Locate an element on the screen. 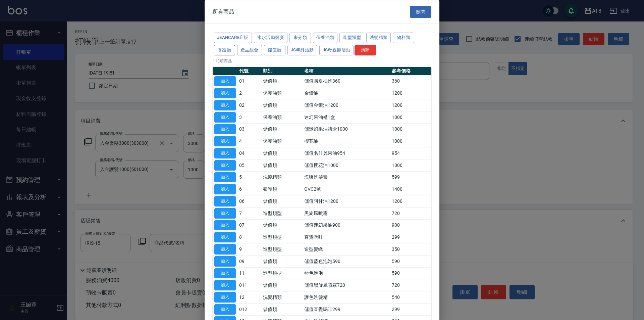 The height and width of the screenshot is (320, 644). button: 清除 is located at coordinates (365, 50).